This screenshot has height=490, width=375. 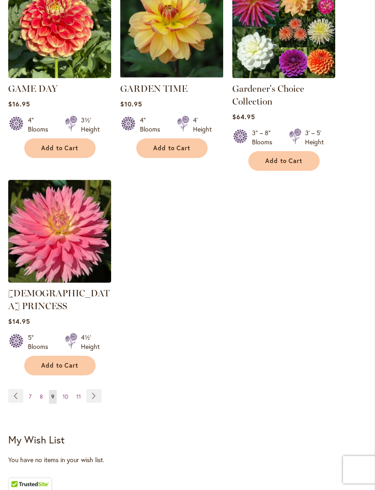 I want to click on span: $16.95, so click(x=19, y=104).